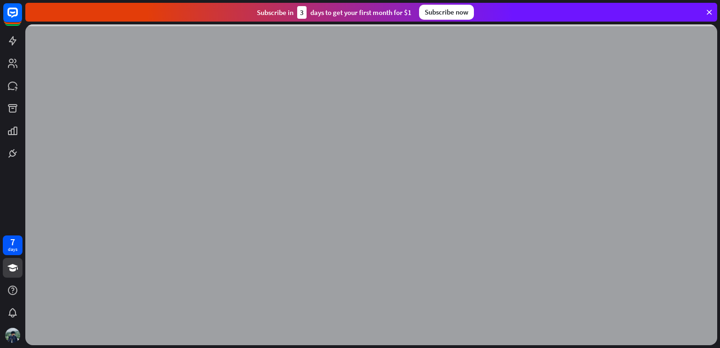  What do you see at coordinates (446, 12) in the screenshot?
I see `div: Subscribe now` at bounding box center [446, 12].